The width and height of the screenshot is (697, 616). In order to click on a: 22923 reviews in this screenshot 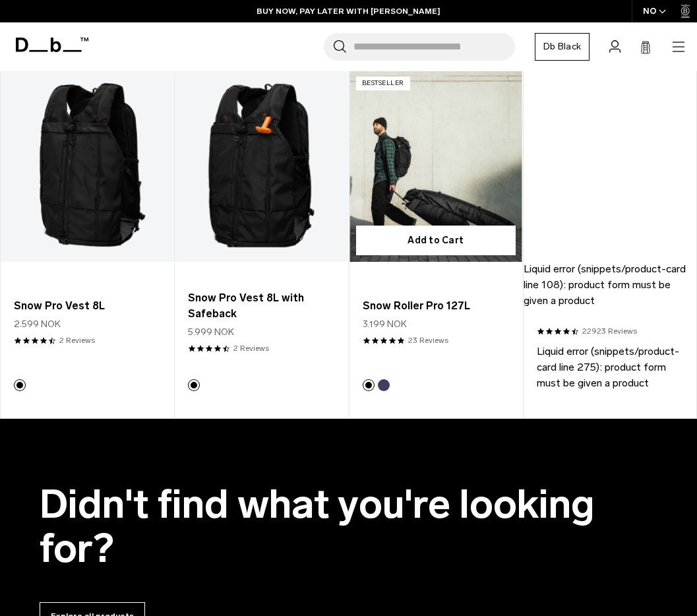, I will do `click(609, 331)`.